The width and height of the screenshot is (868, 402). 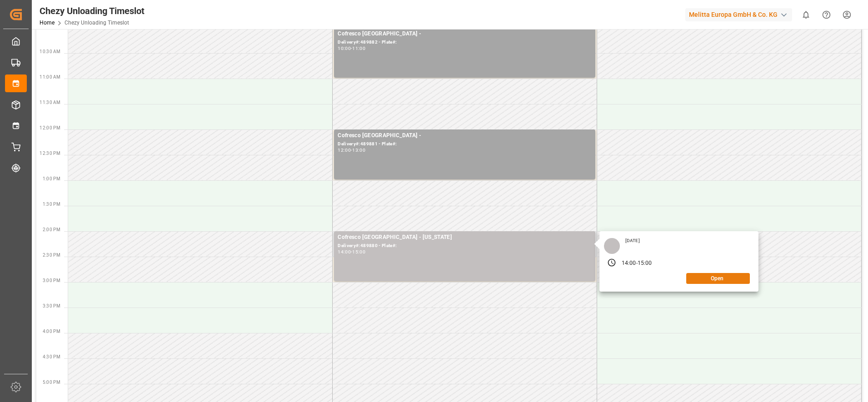 What do you see at coordinates (50, 51) in the screenshot?
I see `span: 10:30 AM` at bounding box center [50, 51].